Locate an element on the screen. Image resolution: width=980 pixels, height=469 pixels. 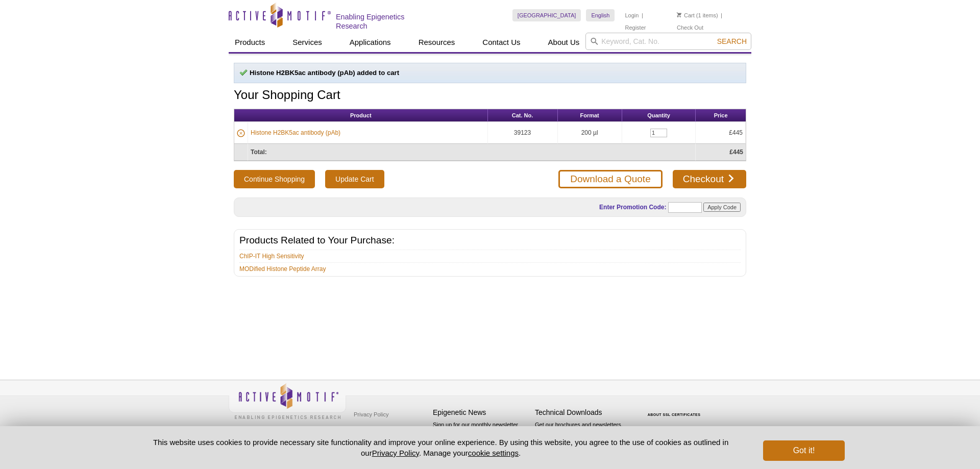
button: Continue Shopping is located at coordinates (274, 179).